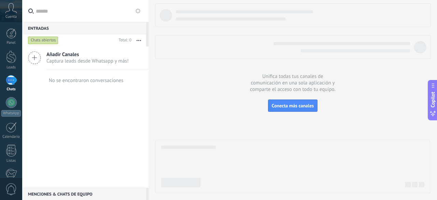  What do you see at coordinates (292, 105) in the screenshot?
I see `button: Conecta más canales` at bounding box center [292, 105].